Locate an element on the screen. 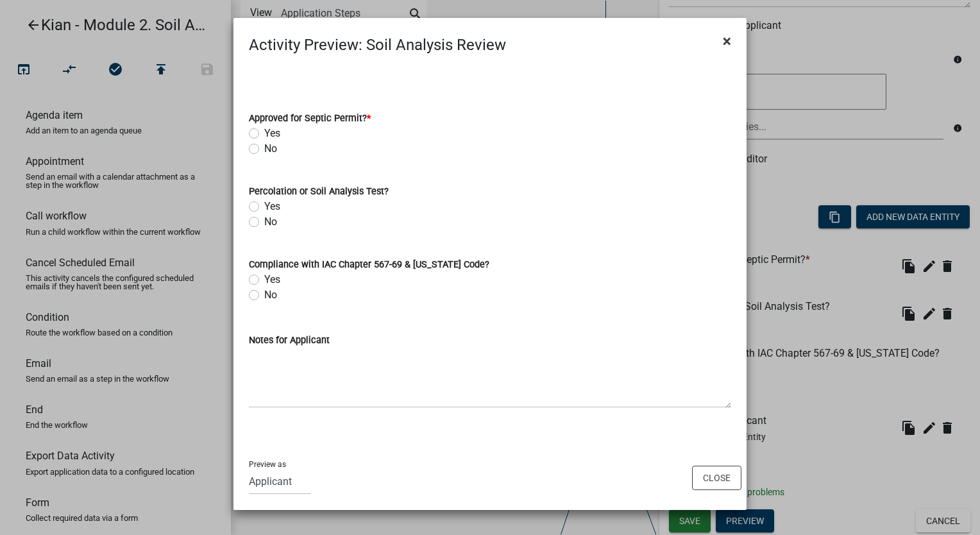 This screenshot has width=980, height=535. label: Percolation or Soil Analysis Test? is located at coordinates (319, 192).